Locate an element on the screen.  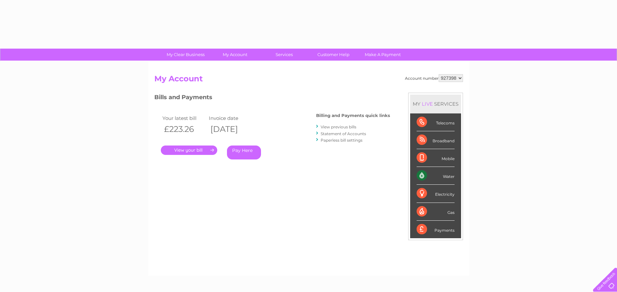
td: Invoice date is located at coordinates (231, 118).